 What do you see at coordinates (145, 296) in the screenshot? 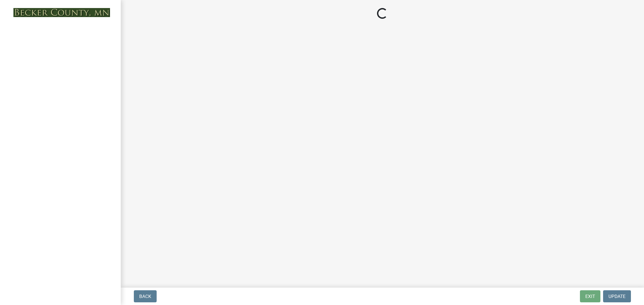
I see `button: Back` at bounding box center [145, 296].